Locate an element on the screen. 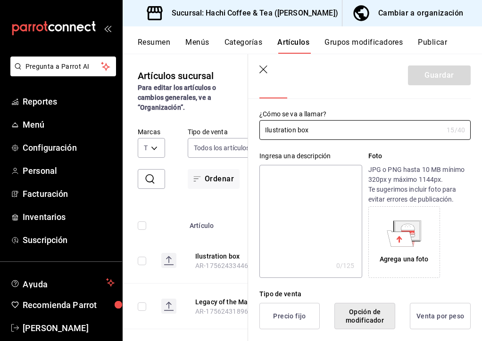  input: Buscar artículo is located at coordinates (162, 179).